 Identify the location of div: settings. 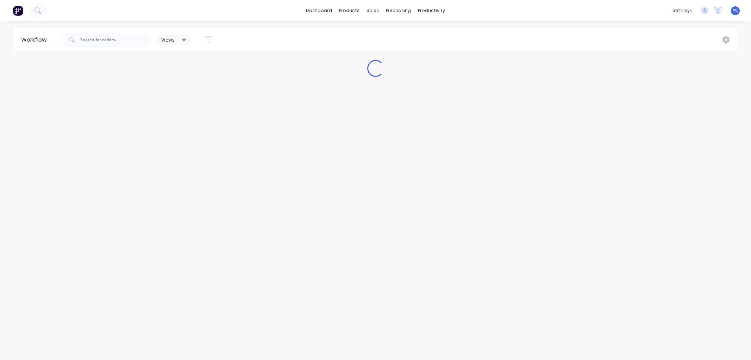
(682, 11).